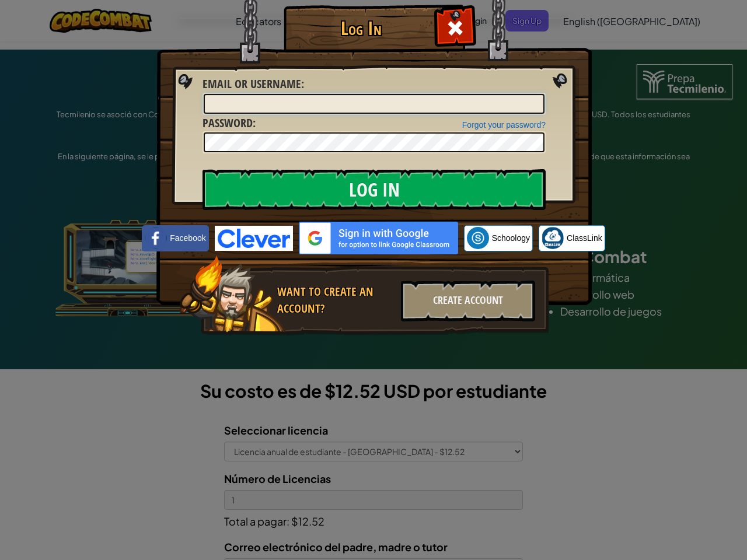 The width and height of the screenshot is (747, 560). What do you see at coordinates (335, 300) in the screenshot?
I see `div: Want to create an account?` at bounding box center [335, 300].